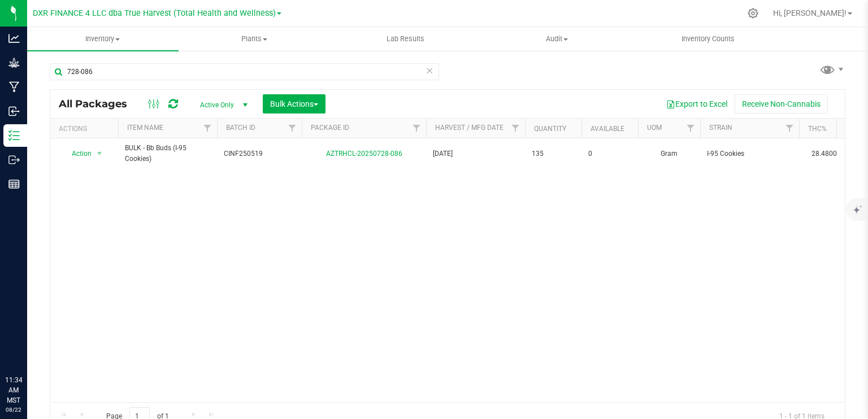 The height and width of the screenshot is (419, 868). I want to click on span: 135, so click(553, 153).